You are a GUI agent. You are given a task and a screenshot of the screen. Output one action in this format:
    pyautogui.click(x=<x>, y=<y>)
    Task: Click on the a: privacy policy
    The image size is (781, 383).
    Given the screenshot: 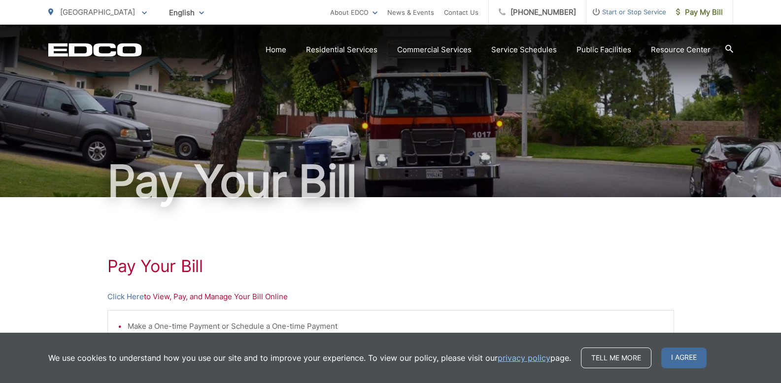 What is the action you would take?
    pyautogui.click(x=523, y=358)
    